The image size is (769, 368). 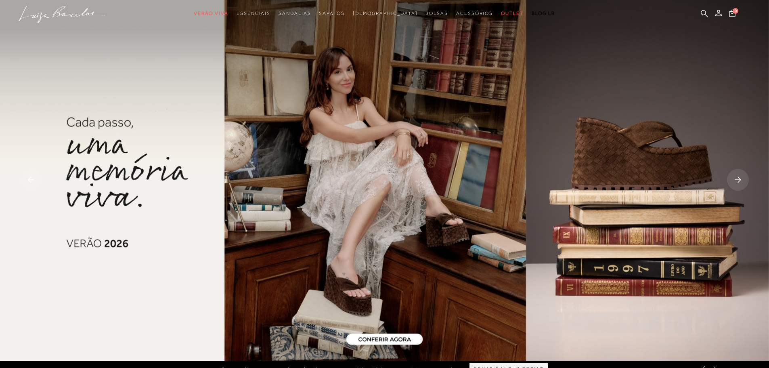 What do you see at coordinates (437, 13) in the screenshot?
I see `span: Bolsas` at bounding box center [437, 13].